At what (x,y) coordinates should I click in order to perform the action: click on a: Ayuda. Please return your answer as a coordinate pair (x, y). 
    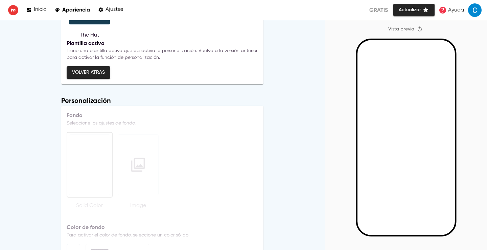
    Looking at the image, I should click on (451, 10).